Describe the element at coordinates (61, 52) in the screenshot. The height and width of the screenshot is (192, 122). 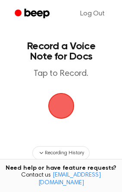
I see `h1: Record a Voice Note for Docs` at that location.